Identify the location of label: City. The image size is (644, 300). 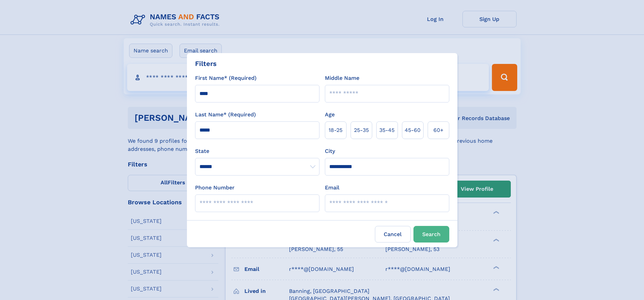
(330, 151).